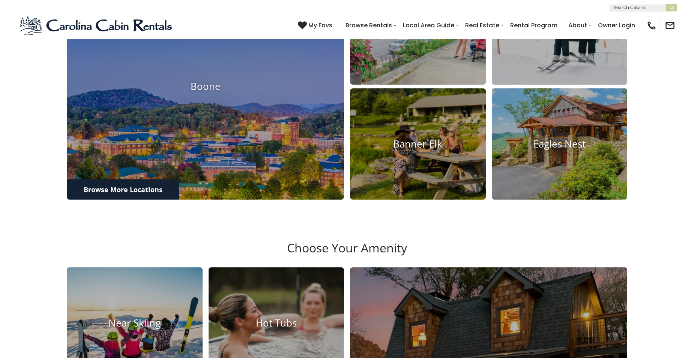  Describe the element at coordinates (577, 25) in the screenshot. I see `a: About` at that location.